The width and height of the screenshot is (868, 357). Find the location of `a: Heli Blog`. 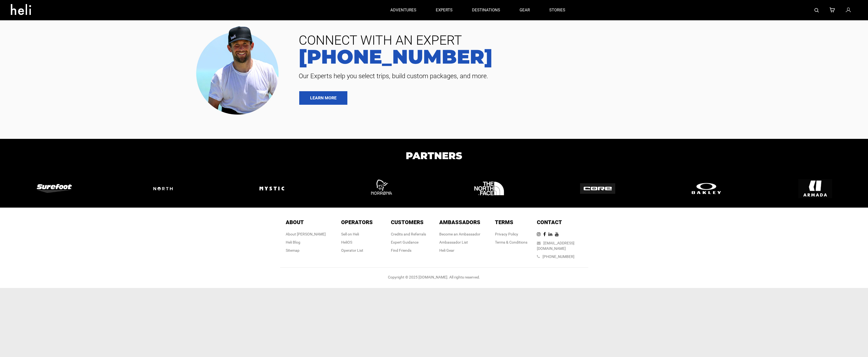

a: Heli Blog is located at coordinates (293, 242).